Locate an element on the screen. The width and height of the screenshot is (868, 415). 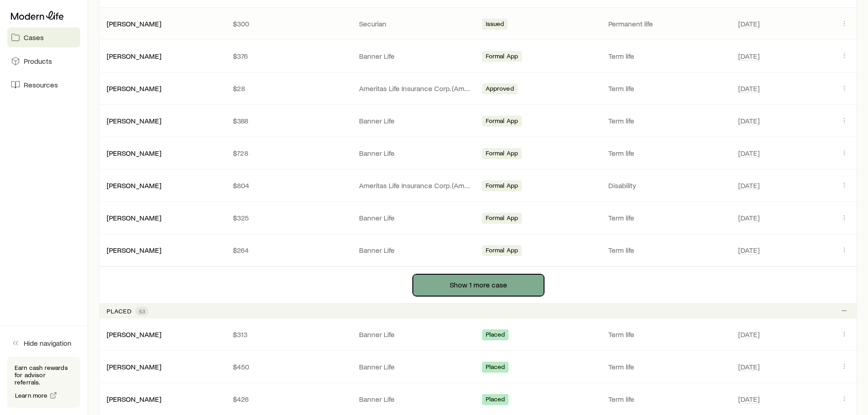
span: Learn more is located at coordinates (32, 396).